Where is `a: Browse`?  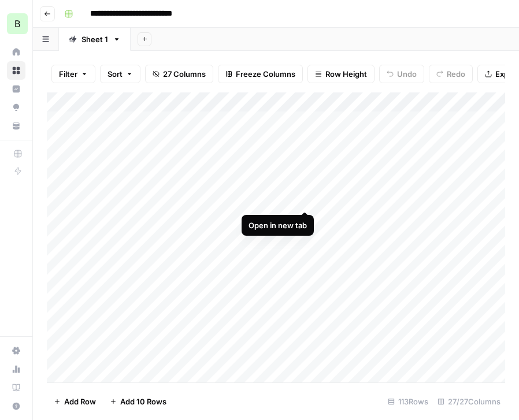
a: Browse is located at coordinates (16, 70).